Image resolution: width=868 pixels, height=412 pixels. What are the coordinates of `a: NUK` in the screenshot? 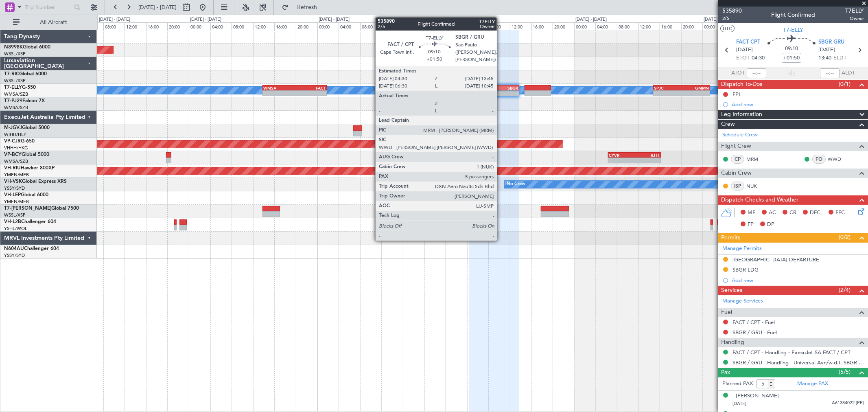 It's located at (755, 186).